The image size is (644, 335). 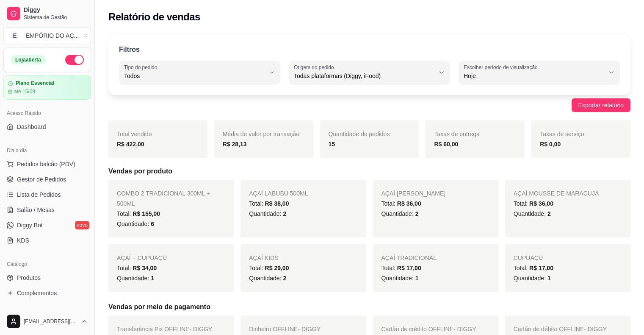 What do you see at coordinates (369, 171) in the screenshot?
I see `h5: Vendas por produto` at bounding box center [369, 171].